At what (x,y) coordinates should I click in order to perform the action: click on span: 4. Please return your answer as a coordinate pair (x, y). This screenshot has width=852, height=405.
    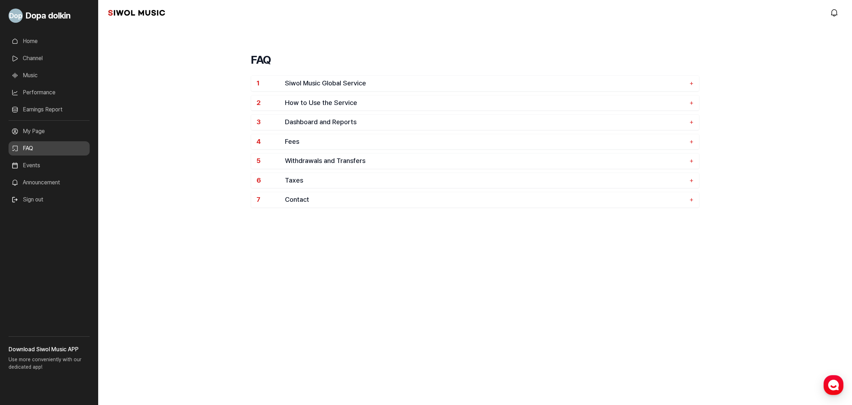
    Looking at the image, I should click on (271, 142).